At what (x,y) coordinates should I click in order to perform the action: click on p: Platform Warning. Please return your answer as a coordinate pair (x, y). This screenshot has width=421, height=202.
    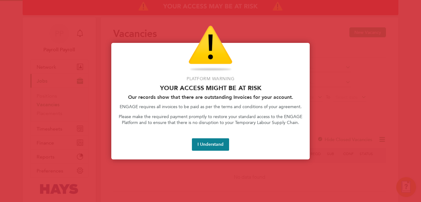
    Looking at the image, I should click on (211, 79).